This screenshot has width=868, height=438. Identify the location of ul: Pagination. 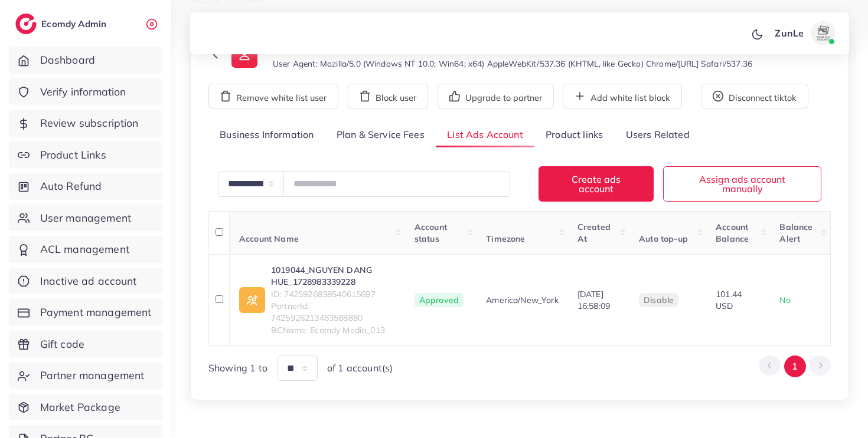
(794, 367).